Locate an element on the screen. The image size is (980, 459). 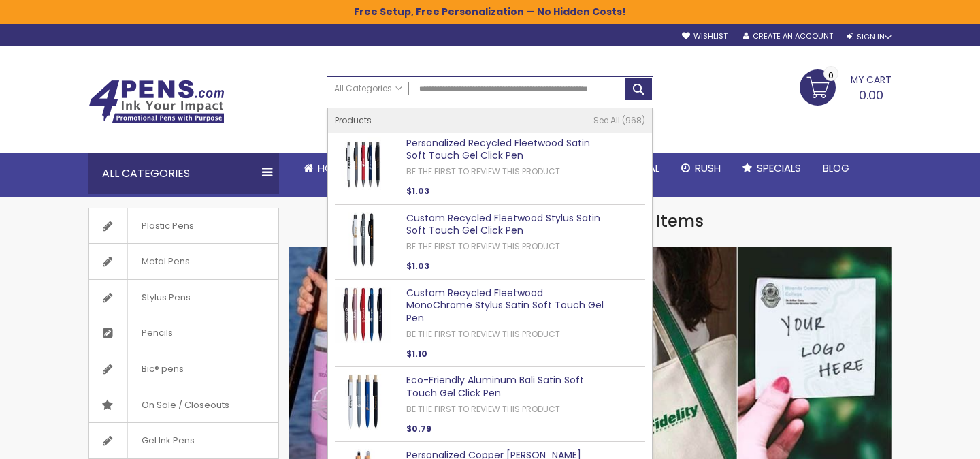
a: Plastic Pens is located at coordinates (183, 226).